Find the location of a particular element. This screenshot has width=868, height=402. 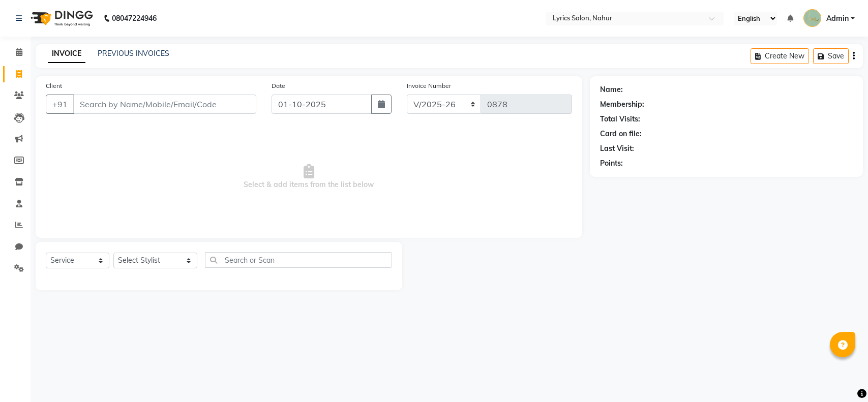

span: Select & add items from the list below is located at coordinates (308, 177).